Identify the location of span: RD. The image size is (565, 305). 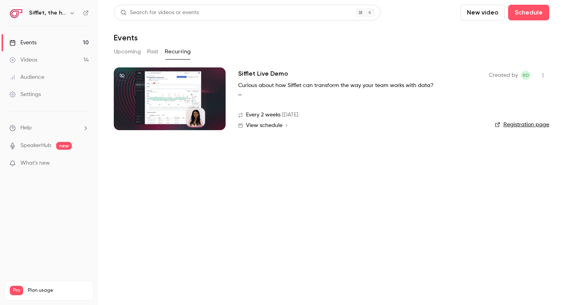
(525, 75).